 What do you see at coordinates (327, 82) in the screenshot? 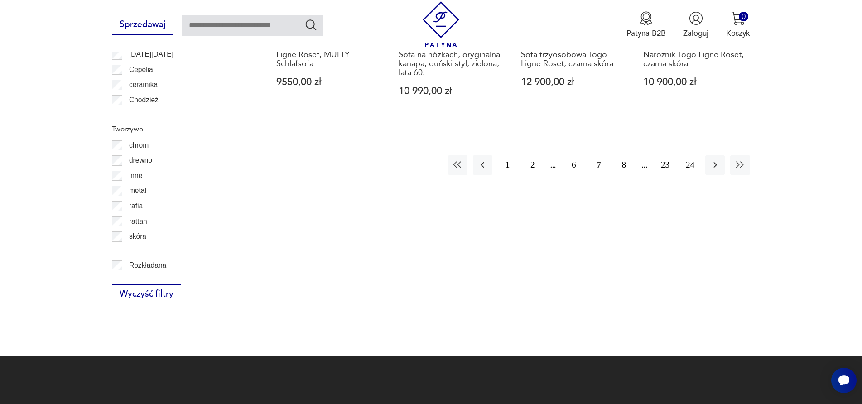
I see `p: 9550,00 zł` at bounding box center [327, 82].